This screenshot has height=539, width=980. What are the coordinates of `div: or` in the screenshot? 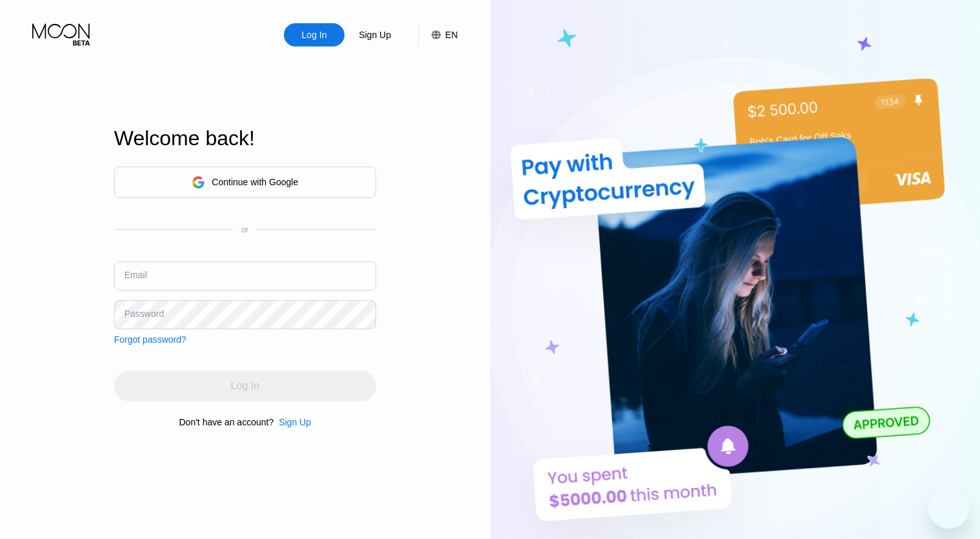 It's located at (245, 230).